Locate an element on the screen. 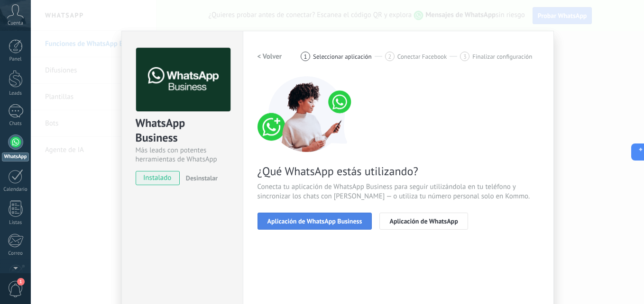 This screenshot has height=304, width=644. span: Desinstalar is located at coordinates (202, 178).